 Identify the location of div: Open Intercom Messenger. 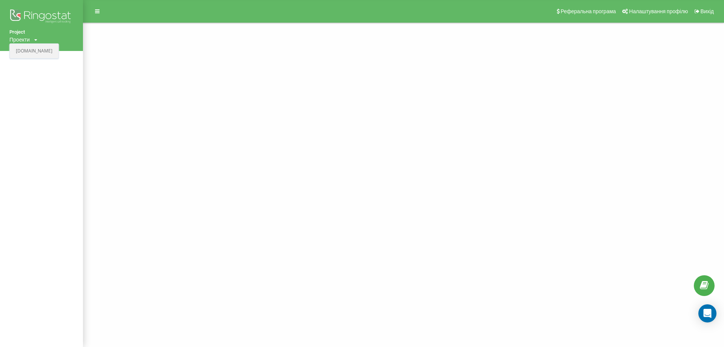
(708, 313).